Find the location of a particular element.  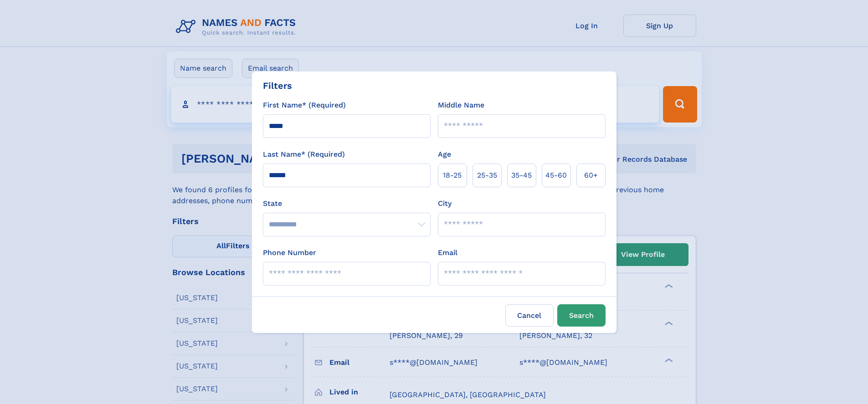

label: Email is located at coordinates (447, 252).